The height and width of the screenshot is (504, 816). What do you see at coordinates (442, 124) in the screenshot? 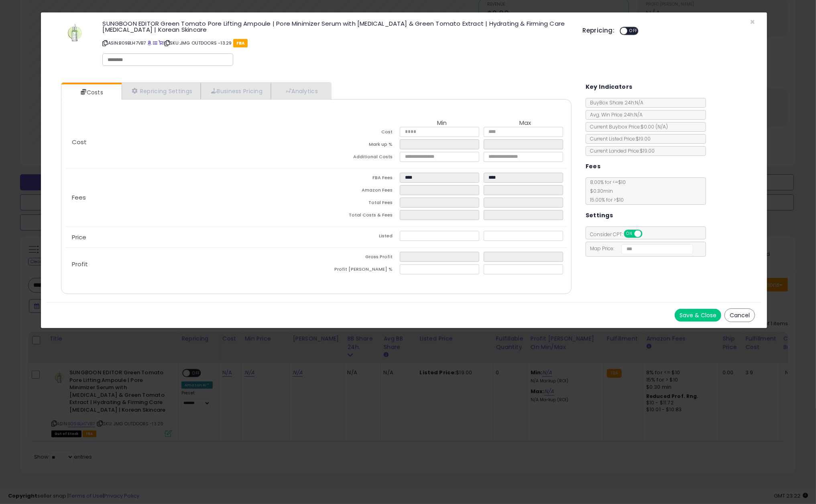
I see `th: Min` at bounding box center [442, 124].